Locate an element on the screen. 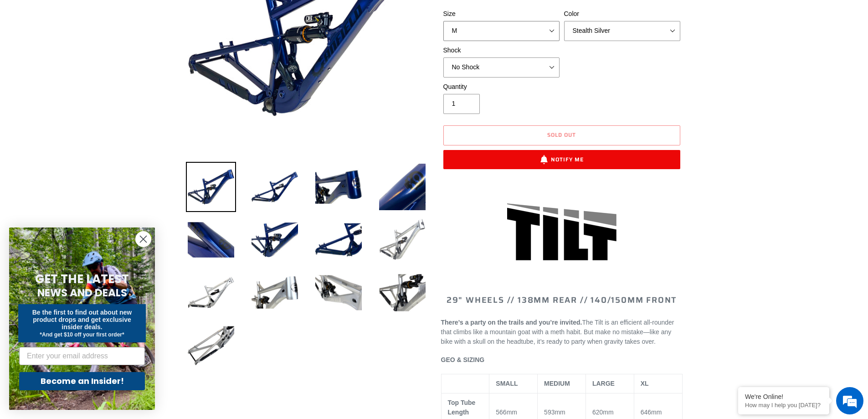 The width and height of the screenshot is (868, 419). label: Size is located at coordinates (501, 14).